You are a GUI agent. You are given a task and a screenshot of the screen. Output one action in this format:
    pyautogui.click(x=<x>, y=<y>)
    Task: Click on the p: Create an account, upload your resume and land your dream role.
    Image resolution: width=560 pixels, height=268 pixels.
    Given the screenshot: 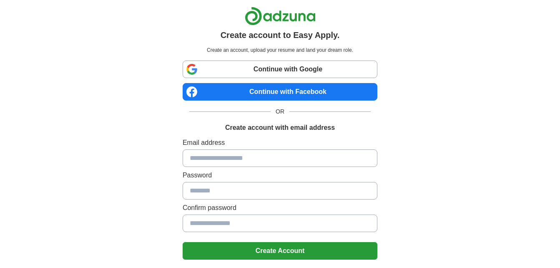 What is the action you would take?
    pyautogui.click(x=280, y=50)
    